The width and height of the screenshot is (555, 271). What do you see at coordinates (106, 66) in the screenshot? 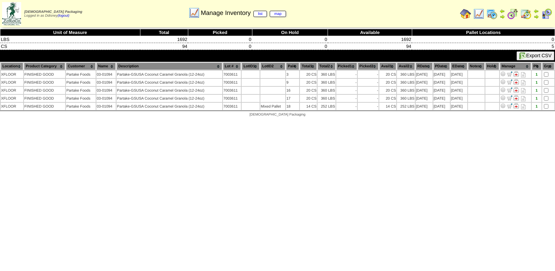
I see `th: Name` at bounding box center [106, 66].